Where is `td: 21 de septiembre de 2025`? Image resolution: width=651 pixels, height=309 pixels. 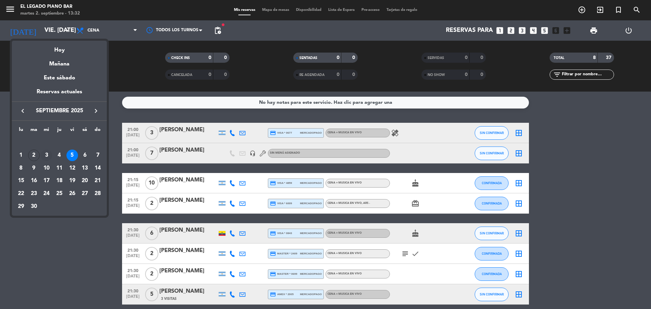
td: 21 de septiembre de 2025 is located at coordinates (98, 181).